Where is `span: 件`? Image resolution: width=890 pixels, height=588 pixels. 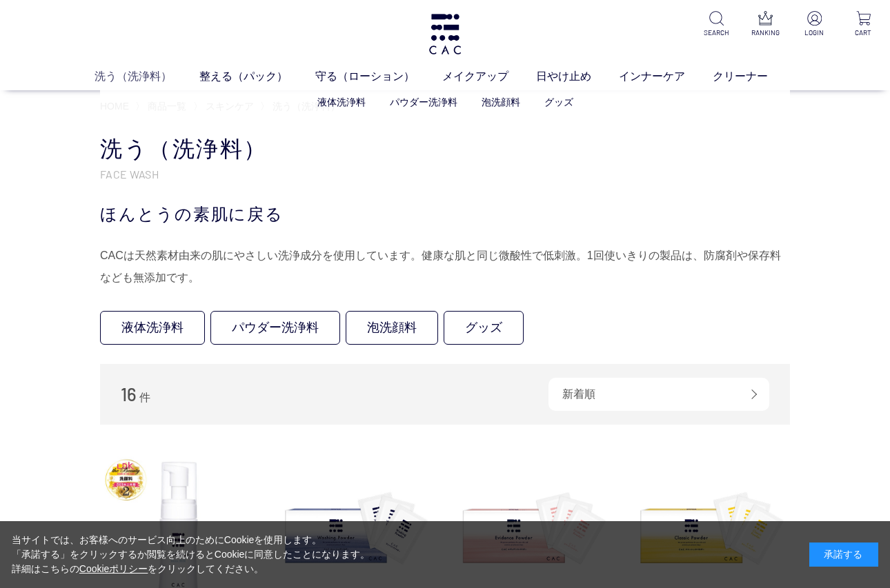 span: 件 is located at coordinates (145, 397).